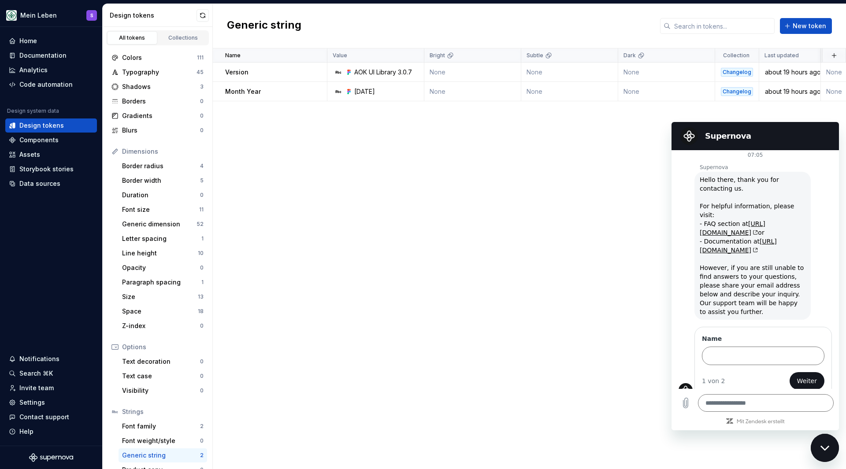 Image resolution: width=846 pixels, height=469 pixels. Describe the element at coordinates (163, 210) in the screenshot. I see `a: Font size11` at that location.